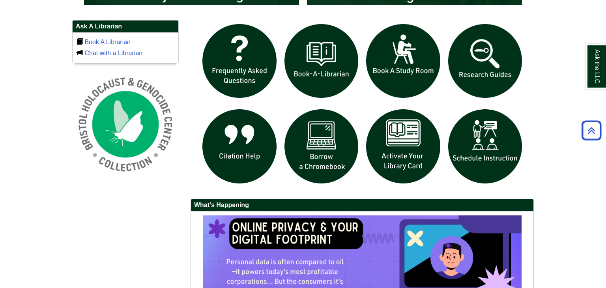  I want to click on img: Holocaust and Genocide Collection, so click(126, 124).